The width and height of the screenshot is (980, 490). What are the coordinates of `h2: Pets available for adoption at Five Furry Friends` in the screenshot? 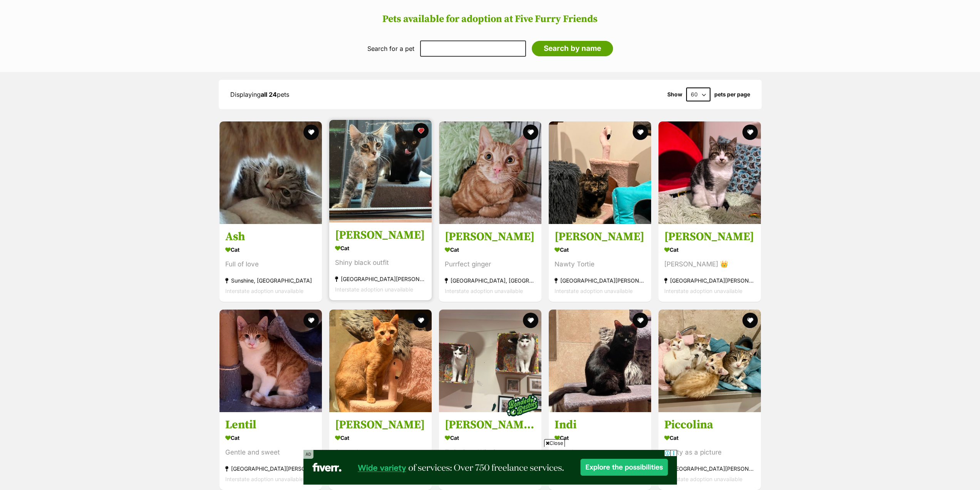 It's located at (490, 20).